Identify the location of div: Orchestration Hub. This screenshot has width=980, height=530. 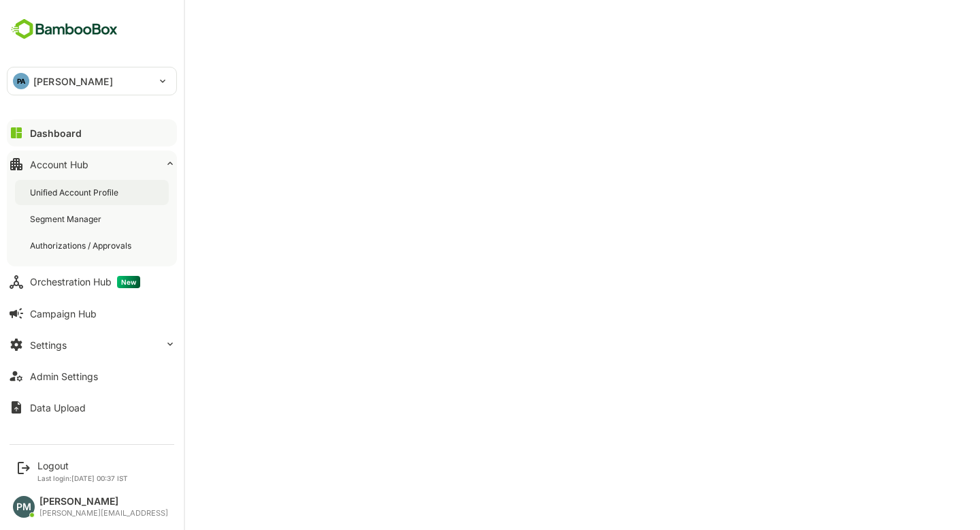
(85, 282).